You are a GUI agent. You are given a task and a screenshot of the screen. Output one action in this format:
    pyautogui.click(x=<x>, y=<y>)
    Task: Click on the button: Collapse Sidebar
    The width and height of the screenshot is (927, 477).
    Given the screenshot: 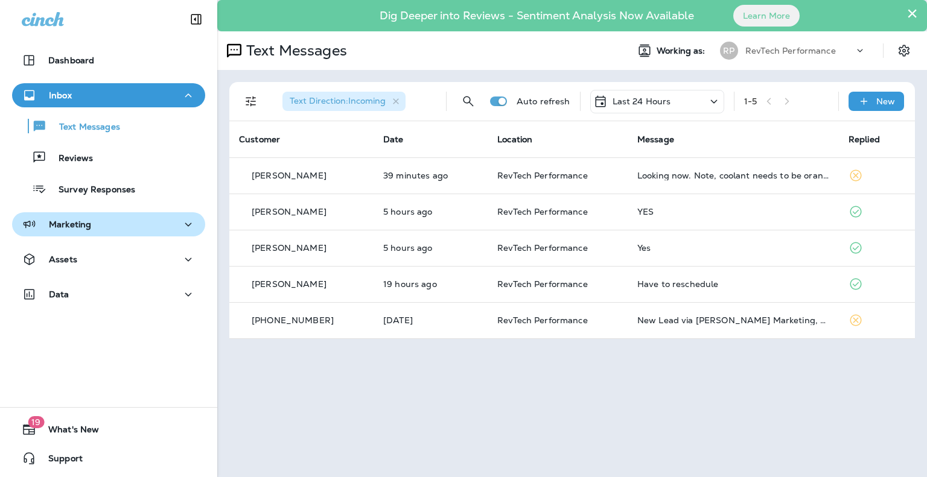 What is the action you would take?
    pyautogui.click(x=196, y=19)
    